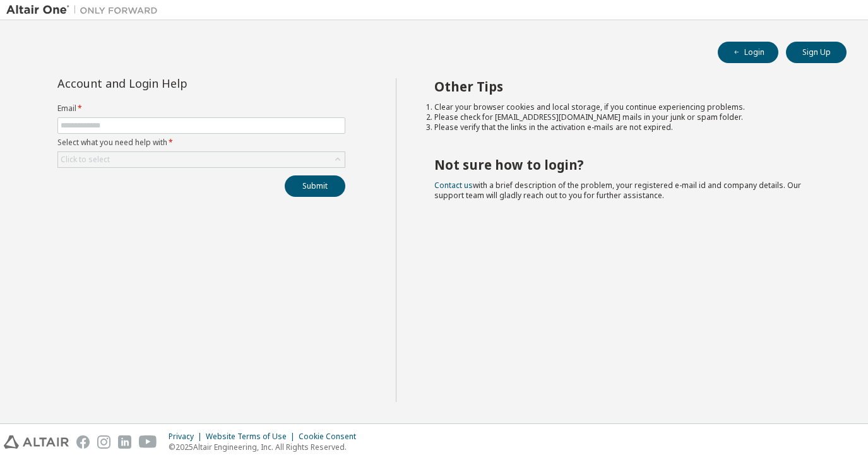  I want to click on div: Account and Login Help, so click(173, 83).